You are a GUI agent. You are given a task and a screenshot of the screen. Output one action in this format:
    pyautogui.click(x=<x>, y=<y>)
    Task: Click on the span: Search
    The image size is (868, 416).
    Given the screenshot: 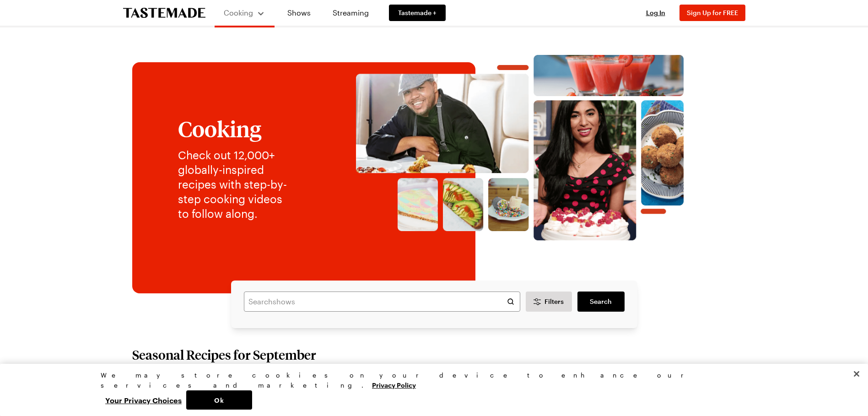 What is the action you would take?
    pyautogui.click(x=601, y=302)
    